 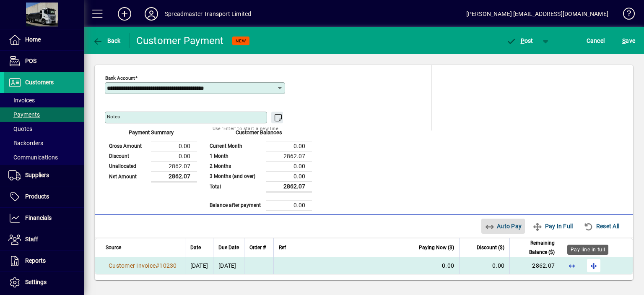 I want to click on span: S, so click(x=624, y=41).